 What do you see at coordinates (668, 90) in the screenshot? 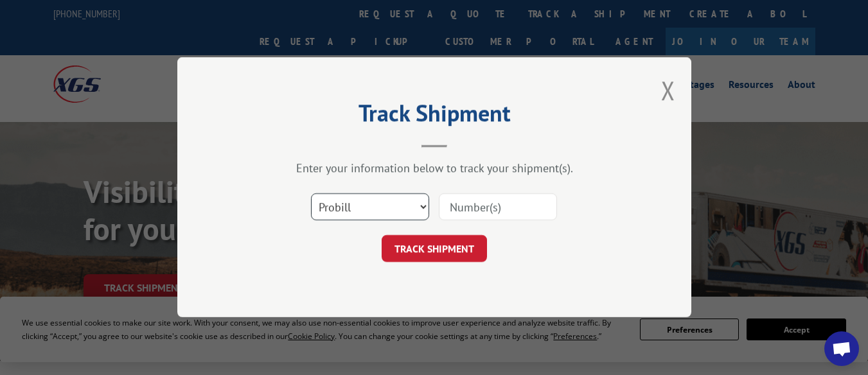
I see `button: Close modal` at bounding box center [668, 90].